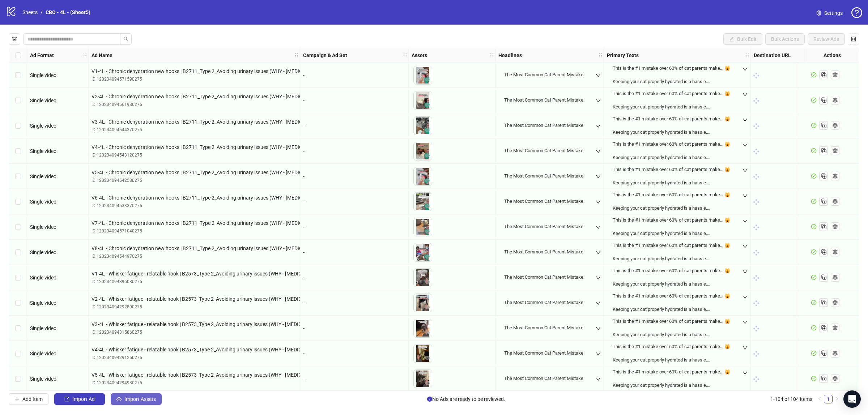 The height and width of the screenshot is (415, 868). I want to click on button: Bulk Actions, so click(785, 39).